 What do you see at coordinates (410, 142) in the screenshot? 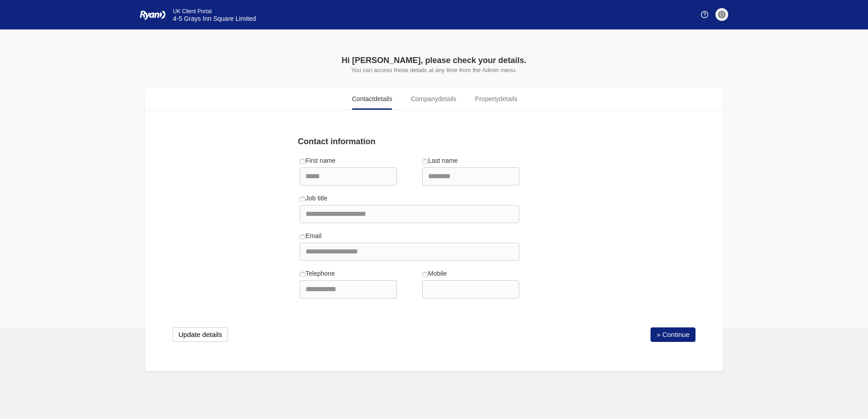
I see `div: Contact information` at bounding box center [410, 142].